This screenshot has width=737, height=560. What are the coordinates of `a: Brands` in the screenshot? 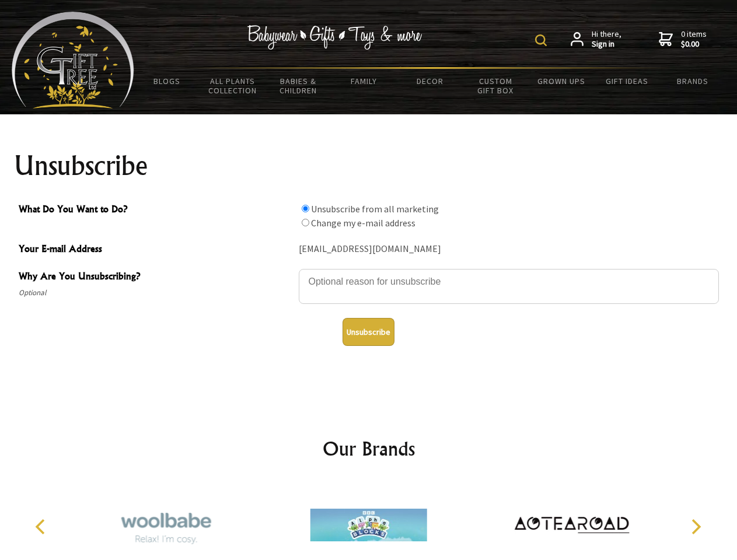 It's located at (692, 81).